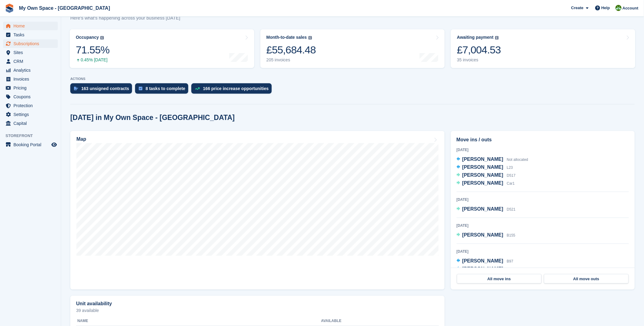 The width and height of the screenshot is (644, 326). What do you see at coordinates (233, 90) in the screenshot?
I see `a: 166 price increase opportunities` at bounding box center [233, 90].